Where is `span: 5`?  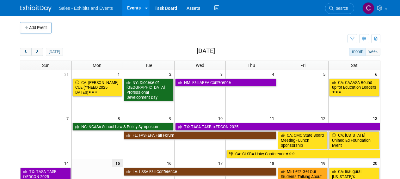 span: 5 is located at coordinates (325, 74).